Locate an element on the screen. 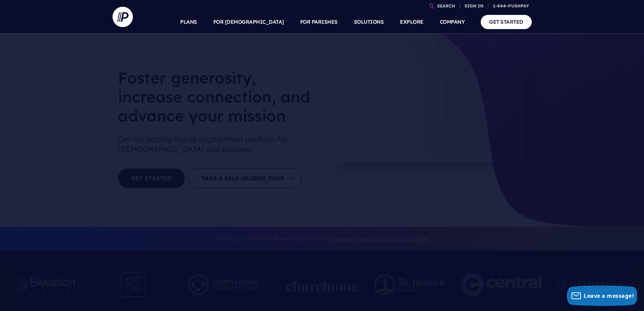 Image resolution: width=644 pixels, height=311 pixels. a: SOLUTIONS is located at coordinates (369, 22).